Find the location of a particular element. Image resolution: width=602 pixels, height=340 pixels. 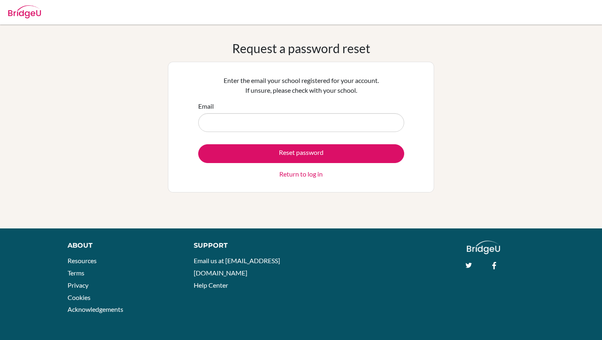

a: Return to log in is located at coordinates (301, 174).